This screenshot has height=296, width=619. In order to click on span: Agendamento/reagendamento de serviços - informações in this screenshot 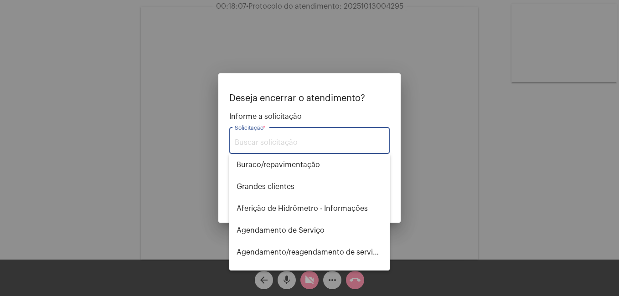, I will do `click(309, 252)`.